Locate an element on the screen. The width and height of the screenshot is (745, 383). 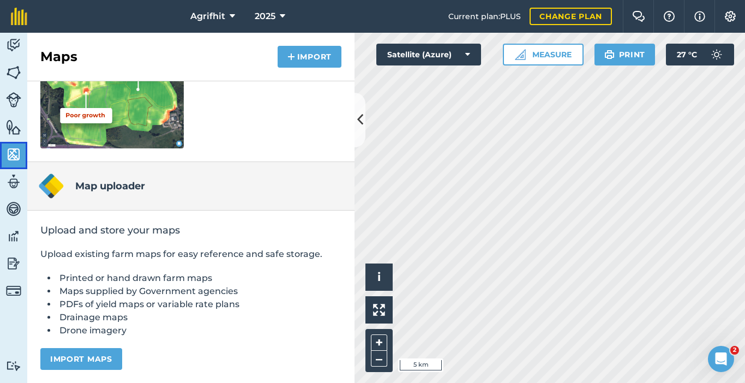
span: 2 is located at coordinates (735, 350).